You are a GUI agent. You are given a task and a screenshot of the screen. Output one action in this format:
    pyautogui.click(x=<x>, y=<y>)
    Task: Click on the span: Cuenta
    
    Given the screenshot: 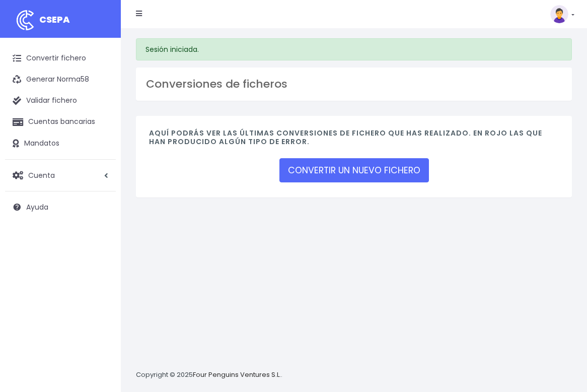 What is the action you would take?
    pyautogui.click(x=41, y=174)
    